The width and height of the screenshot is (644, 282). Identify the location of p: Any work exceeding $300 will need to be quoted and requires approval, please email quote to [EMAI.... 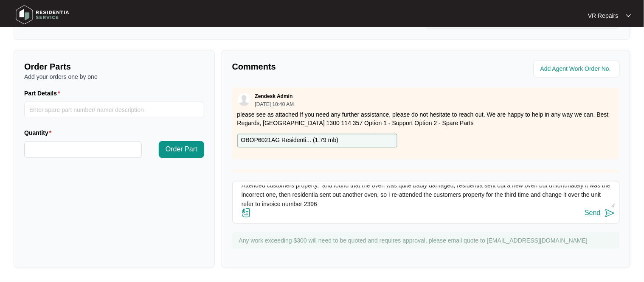
(427, 241).